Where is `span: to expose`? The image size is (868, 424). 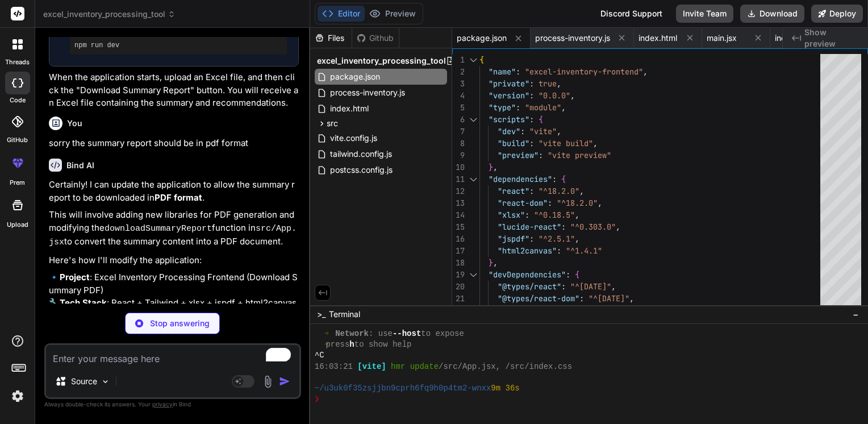 span: to expose is located at coordinates (442, 334).